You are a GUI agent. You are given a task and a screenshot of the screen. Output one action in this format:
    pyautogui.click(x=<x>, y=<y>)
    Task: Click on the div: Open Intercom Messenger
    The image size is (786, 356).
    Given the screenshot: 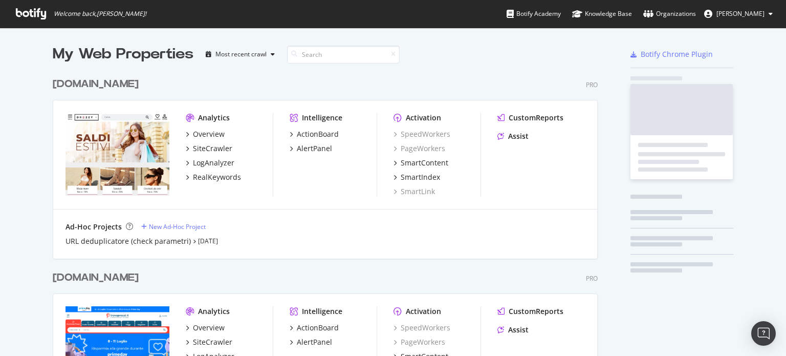 What is the action you would take?
    pyautogui.click(x=764, y=333)
    